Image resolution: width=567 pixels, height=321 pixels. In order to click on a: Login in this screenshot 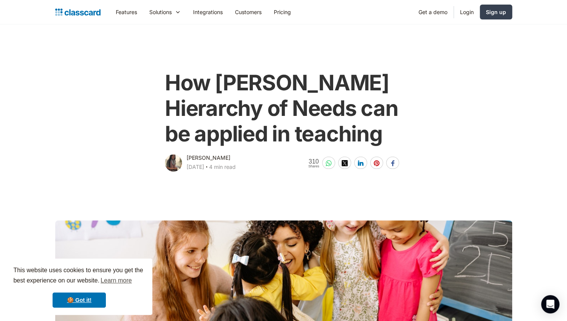, I will do `click(467, 12)`.